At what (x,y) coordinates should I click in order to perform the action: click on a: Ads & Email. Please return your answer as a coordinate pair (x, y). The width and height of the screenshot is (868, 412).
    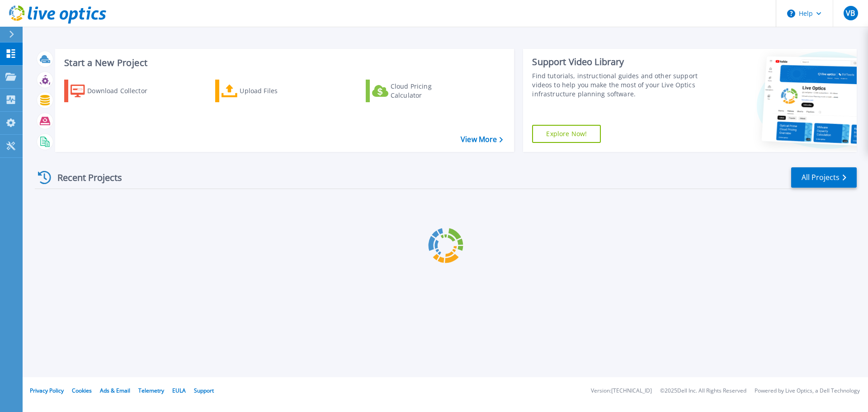
    Looking at the image, I should click on (115, 391).